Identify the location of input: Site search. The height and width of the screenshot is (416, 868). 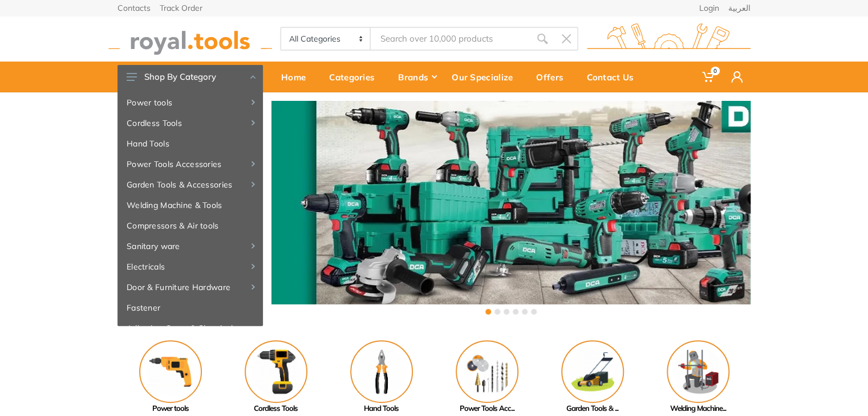
(450, 39).